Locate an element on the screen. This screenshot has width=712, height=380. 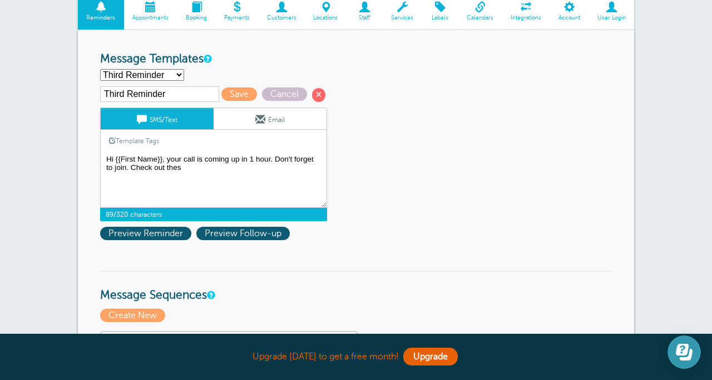
span: Payments is located at coordinates (236, 18).